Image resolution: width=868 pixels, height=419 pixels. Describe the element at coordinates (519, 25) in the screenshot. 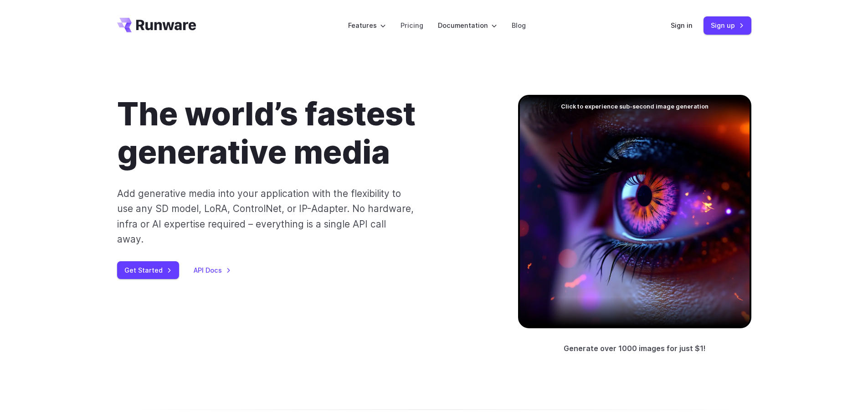

I see `a: Blog` at that location.